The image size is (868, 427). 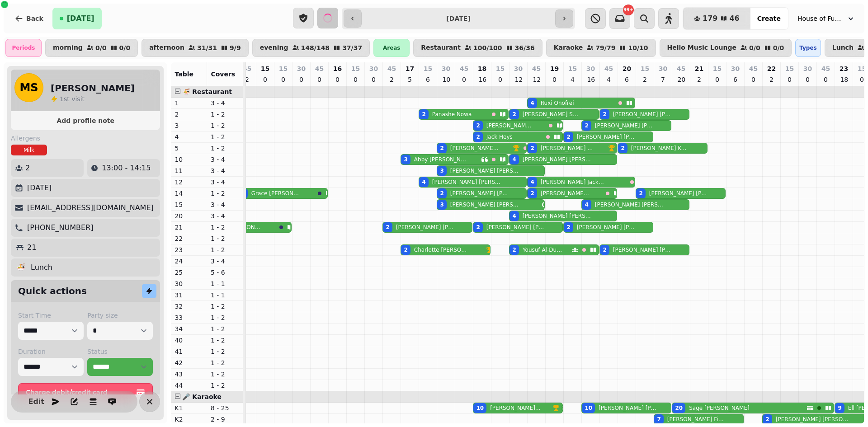 What do you see at coordinates (29, 87) in the screenshot?
I see `span: MS` at bounding box center [29, 87].